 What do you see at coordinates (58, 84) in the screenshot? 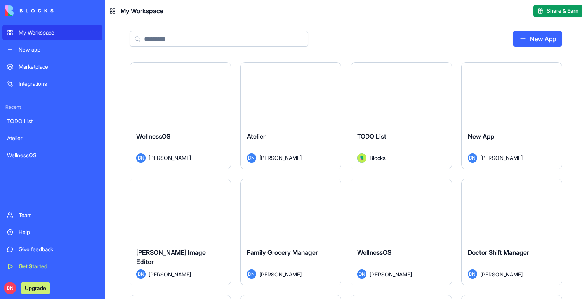
I see `div: Integrations` at bounding box center [58, 84].